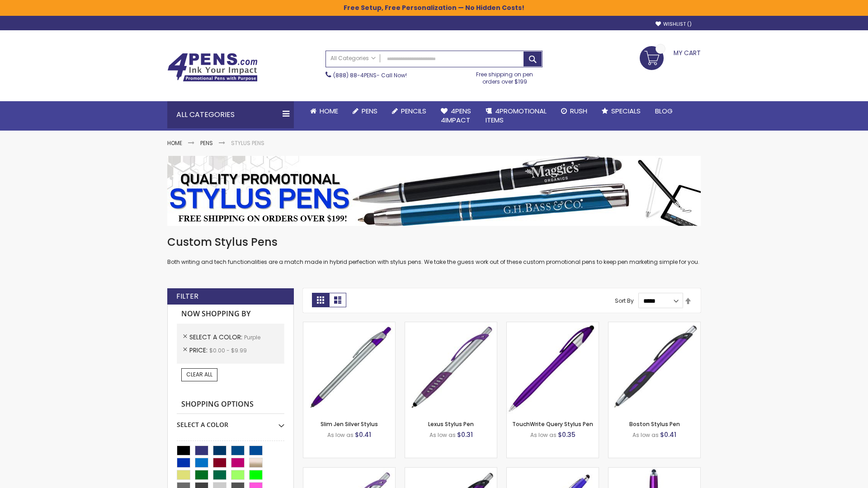  I want to click on div: Select A Color, so click(230, 422).